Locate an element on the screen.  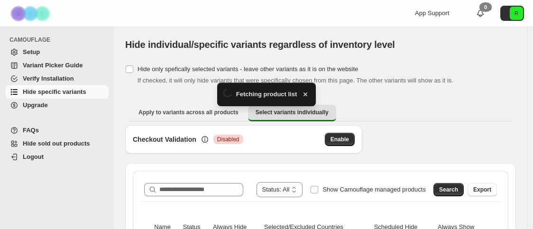
button: Search is located at coordinates (449, 190).